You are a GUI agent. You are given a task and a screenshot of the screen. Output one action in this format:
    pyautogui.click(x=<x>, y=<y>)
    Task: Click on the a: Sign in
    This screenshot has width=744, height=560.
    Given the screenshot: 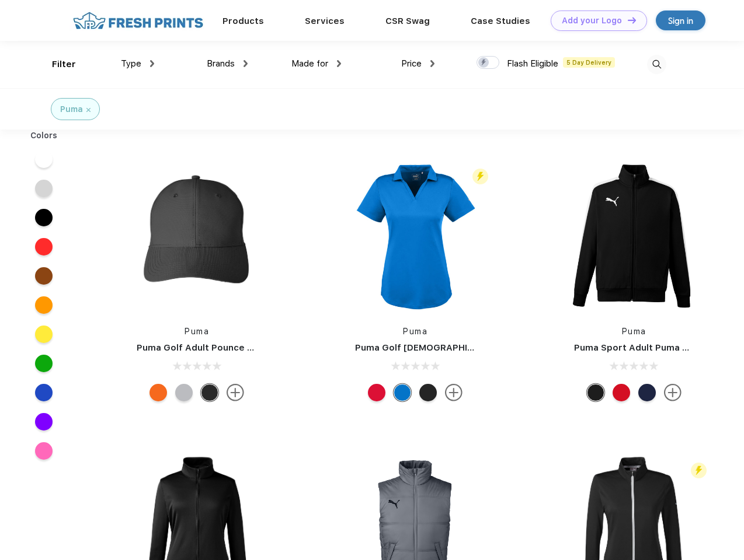 What is the action you would take?
    pyautogui.click(x=680, y=21)
    